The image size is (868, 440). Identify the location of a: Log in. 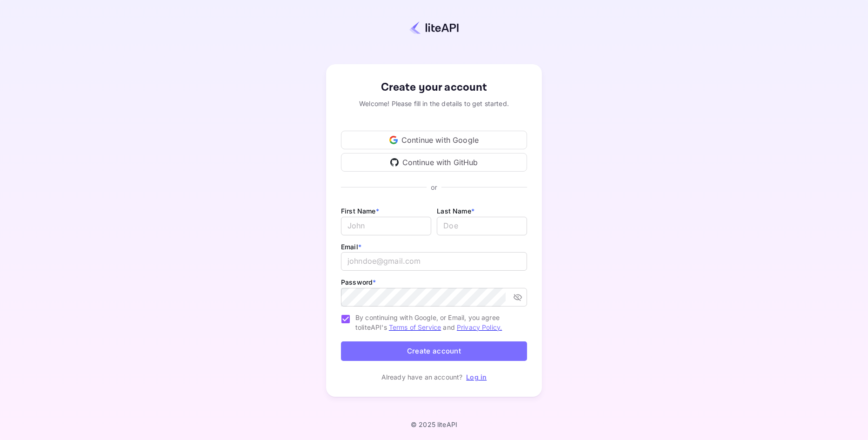
(477, 377).